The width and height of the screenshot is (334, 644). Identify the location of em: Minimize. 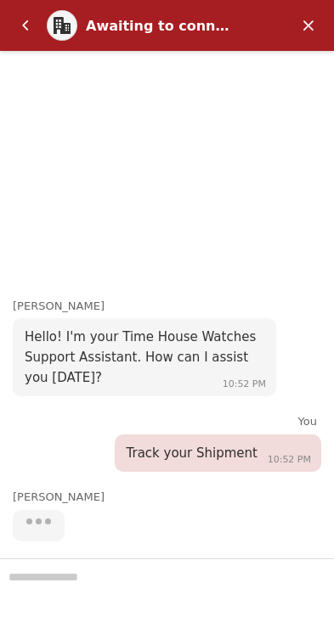
(309, 25).